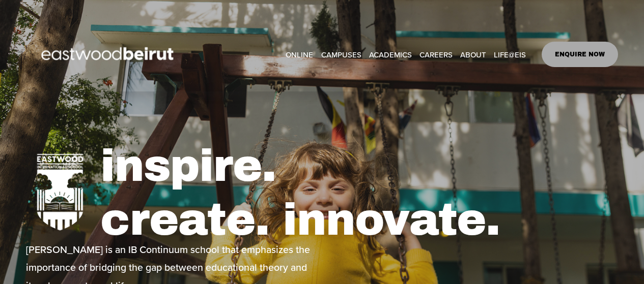  I want to click on a: ONLINE, so click(299, 54).